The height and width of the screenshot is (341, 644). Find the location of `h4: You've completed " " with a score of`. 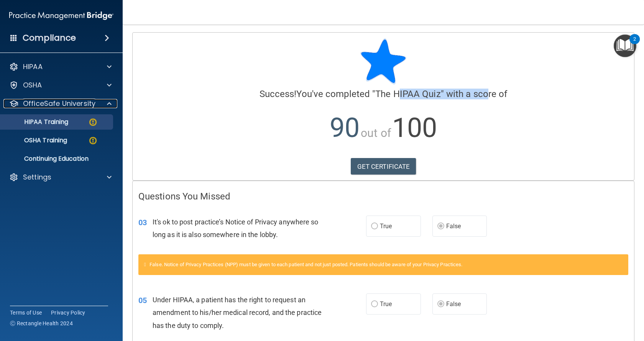

h4: You've completed " " with a score of is located at coordinates (383, 94).